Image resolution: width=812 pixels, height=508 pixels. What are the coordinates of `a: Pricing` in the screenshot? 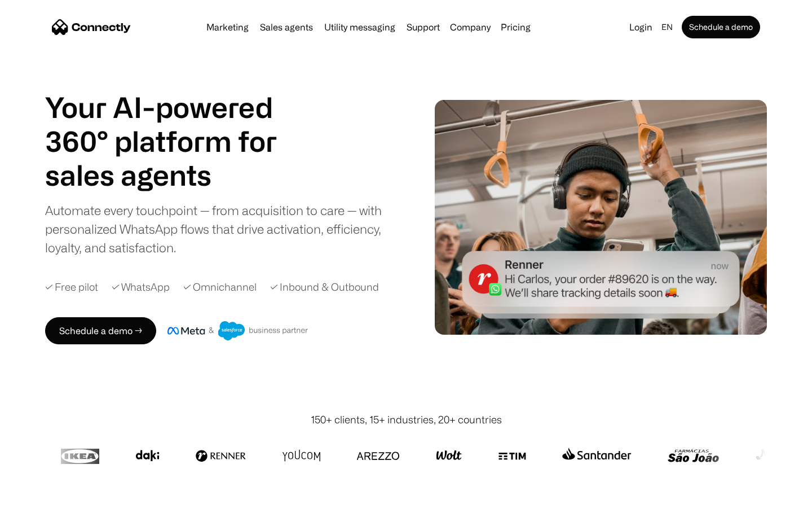 It's located at (515, 27).